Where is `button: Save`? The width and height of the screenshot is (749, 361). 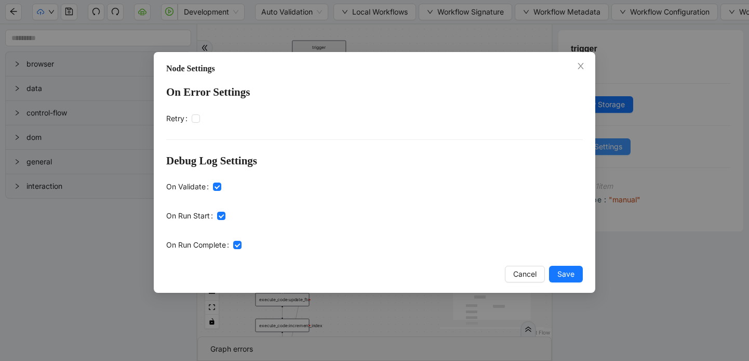 button: Save is located at coordinates (566, 274).